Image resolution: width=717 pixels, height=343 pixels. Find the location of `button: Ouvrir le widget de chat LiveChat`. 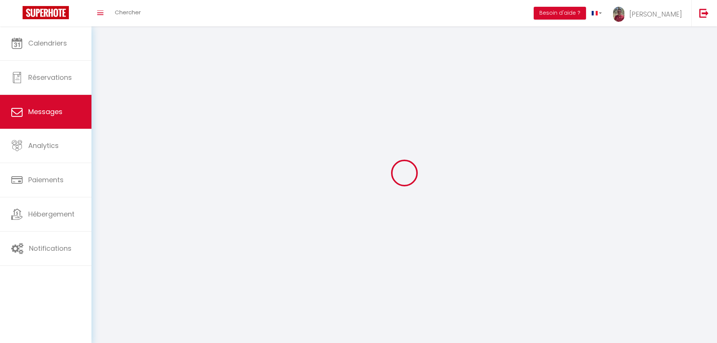

button: Ouvrir le widget de chat LiveChat is located at coordinates (17, 14).